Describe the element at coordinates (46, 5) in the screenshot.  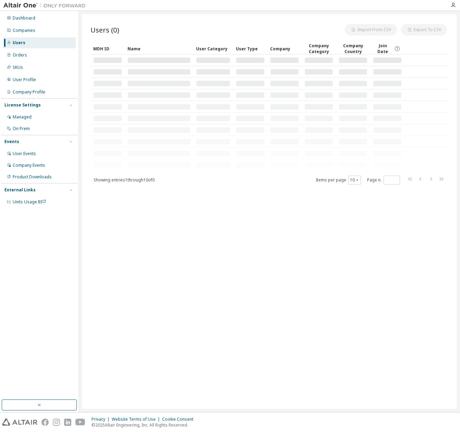
I see `img: Altair One` at that location.